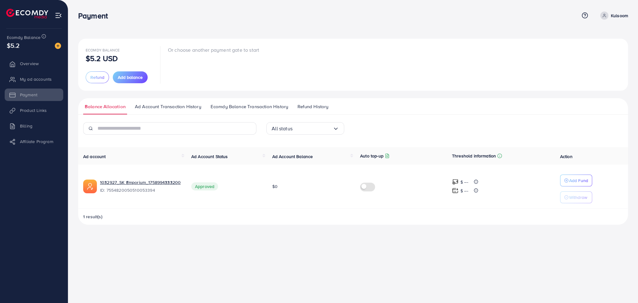 Image resolution: width=638 pixels, height=303 pixels. What do you see at coordinates (140, 182) in the screenshot?
I see `a: 1032927_SK Emporium_1758994333200` at bounding box center [140, 182].